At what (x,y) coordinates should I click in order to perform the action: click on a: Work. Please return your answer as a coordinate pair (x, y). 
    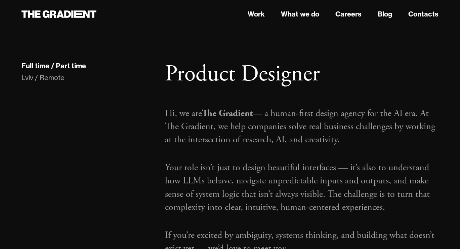
    Looking at the image, I should click on (256, 14).